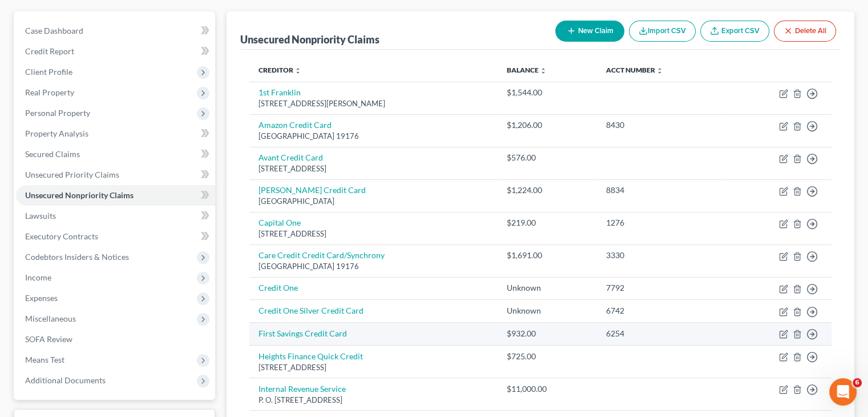  What do you see at coordinates (547, 190) in the screenshot?
I see `div: $1,224.00` at bounding box center [547, 190].